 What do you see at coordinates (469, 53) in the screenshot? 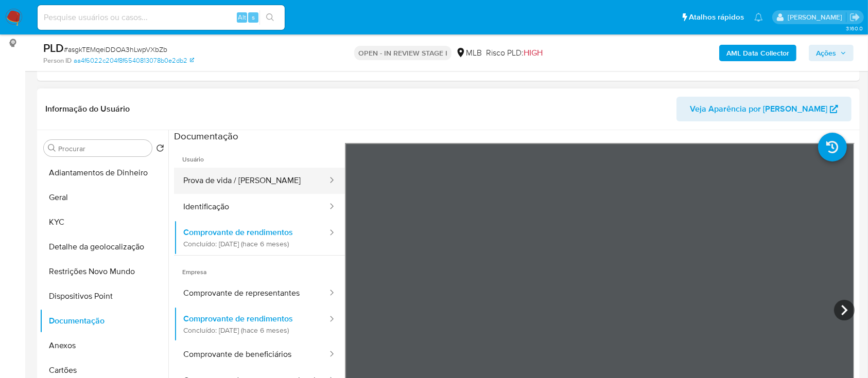
I see `div: MLB` at bounding box center [469, 53].